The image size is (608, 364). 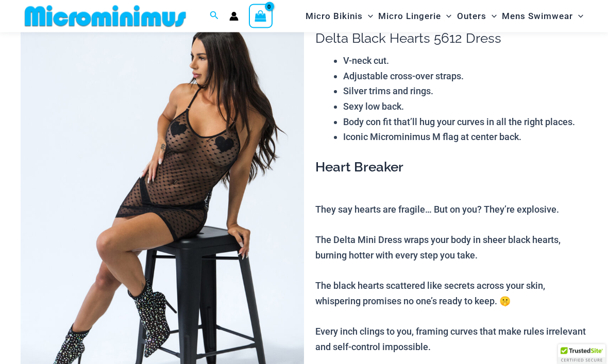 I want to click on a: View Shopping Cart, empty, so click(x=260, y=16).